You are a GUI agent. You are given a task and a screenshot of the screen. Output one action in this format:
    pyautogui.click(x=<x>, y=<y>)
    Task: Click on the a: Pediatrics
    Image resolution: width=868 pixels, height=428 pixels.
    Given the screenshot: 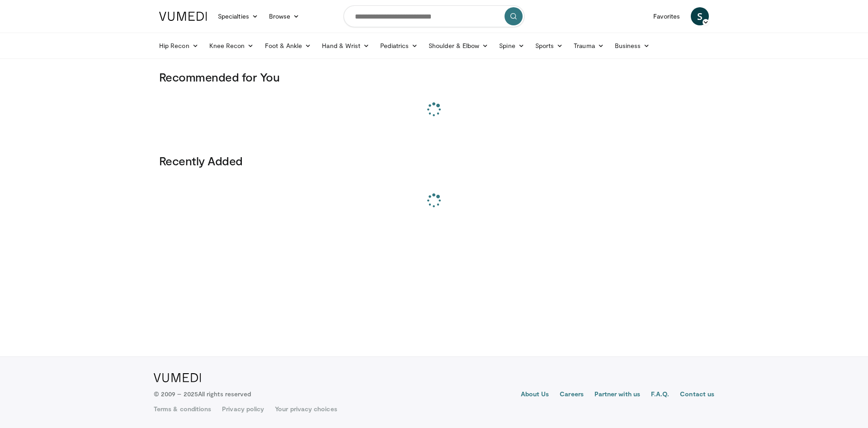 What is the action you would take?
    pyautogui.click(x=399, y=46)
    